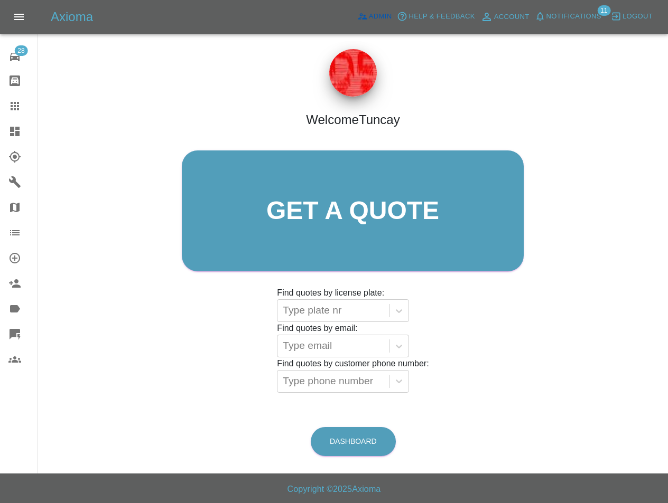 Image resolution: width=668 pixels, height=503 pixels. What do you see at coordinates (352, 376) in the screenshot?
I see `grid: Find quotes by customer phone number:` at bounding box center [352, 376].